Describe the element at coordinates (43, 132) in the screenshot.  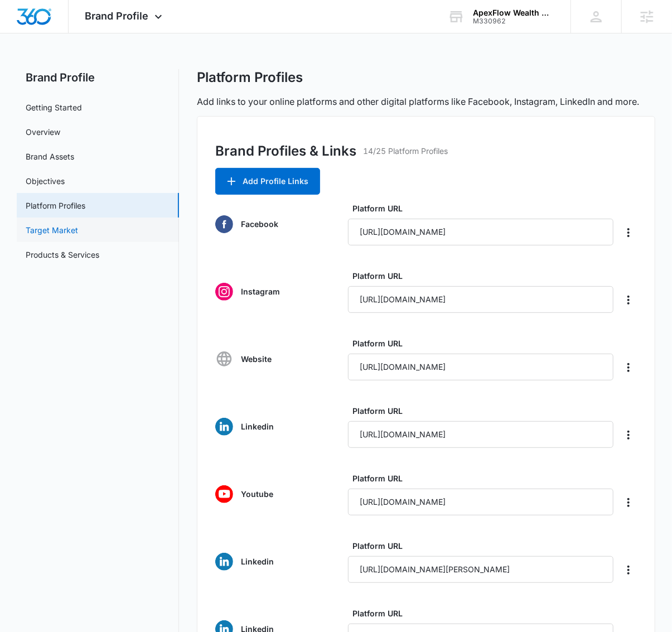
I see `a: Overview` at that location.